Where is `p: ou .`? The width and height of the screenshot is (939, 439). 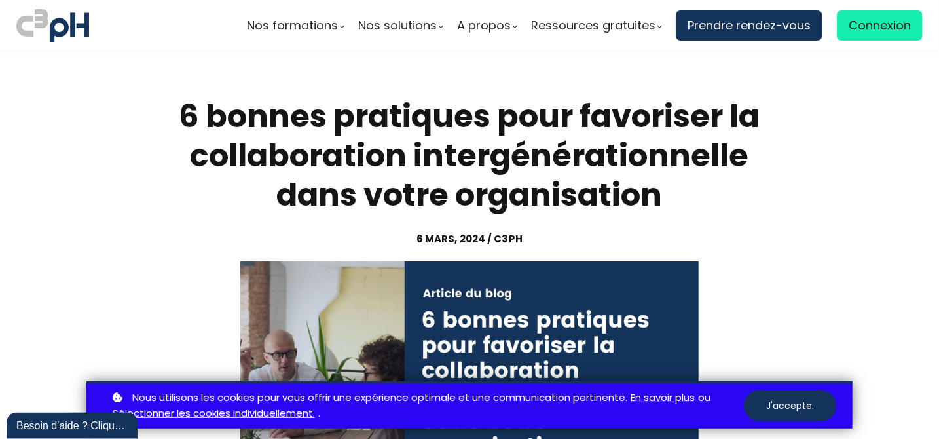
p: ou . is located at coordinates (426, 406).